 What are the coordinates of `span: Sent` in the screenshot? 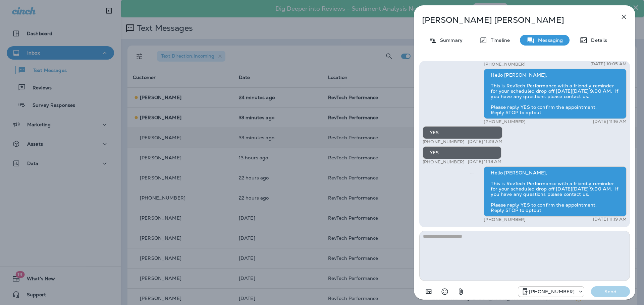 It's located at (472, 173).